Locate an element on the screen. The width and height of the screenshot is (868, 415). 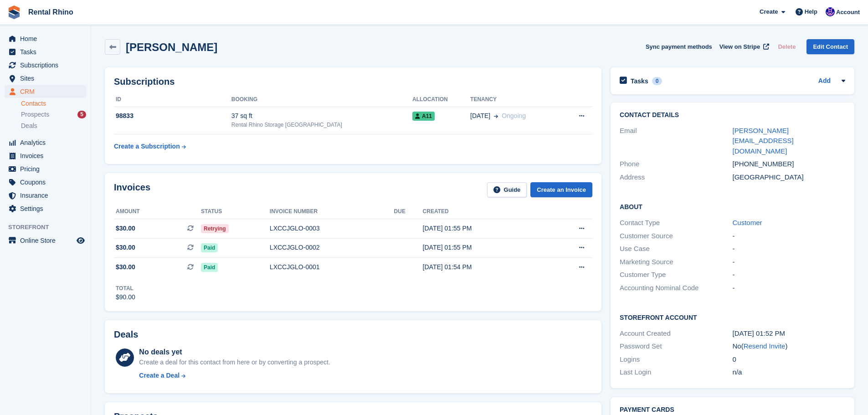
th: Due is located at coordinates (408, 212).